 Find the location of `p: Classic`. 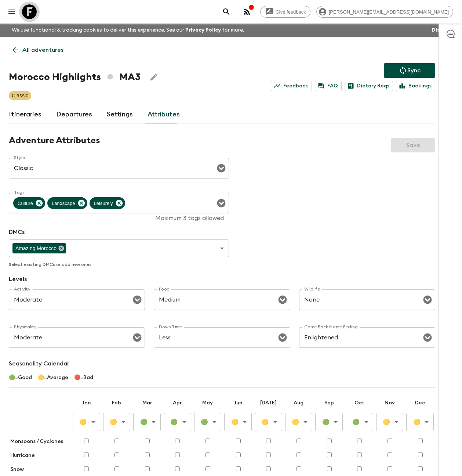

p: Classic is located at coordinates (20, 95).